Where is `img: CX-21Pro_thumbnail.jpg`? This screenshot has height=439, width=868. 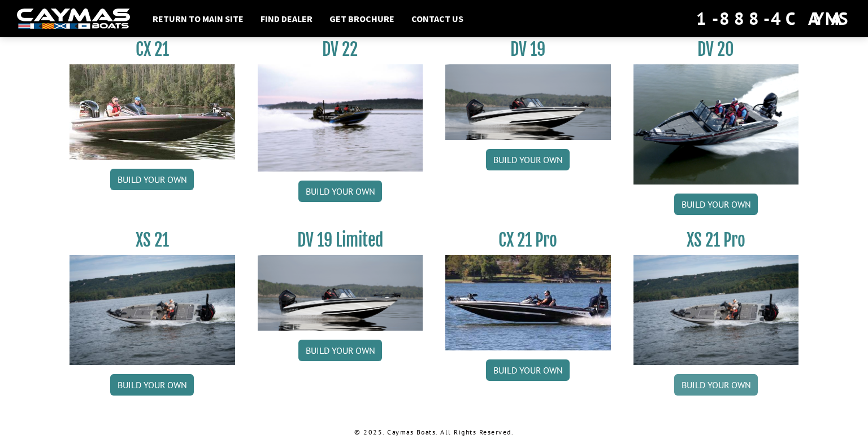
img: CX-21Pro_thumbnail.jpg is located at coordinates (528, 303).